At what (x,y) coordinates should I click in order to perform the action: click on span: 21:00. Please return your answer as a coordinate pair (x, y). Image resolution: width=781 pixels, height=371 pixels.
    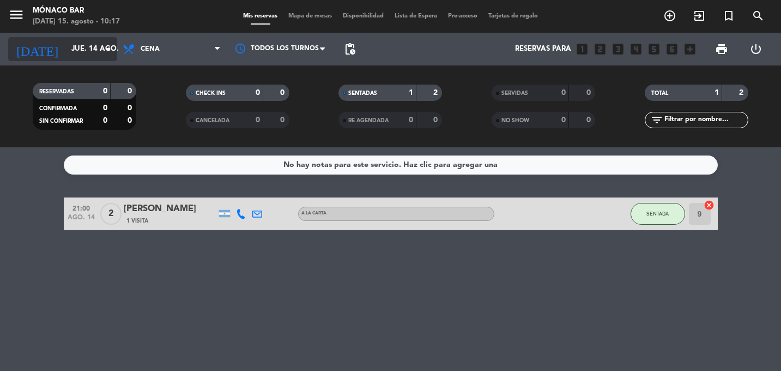
    Looking at the image, I should click on (81, 207).